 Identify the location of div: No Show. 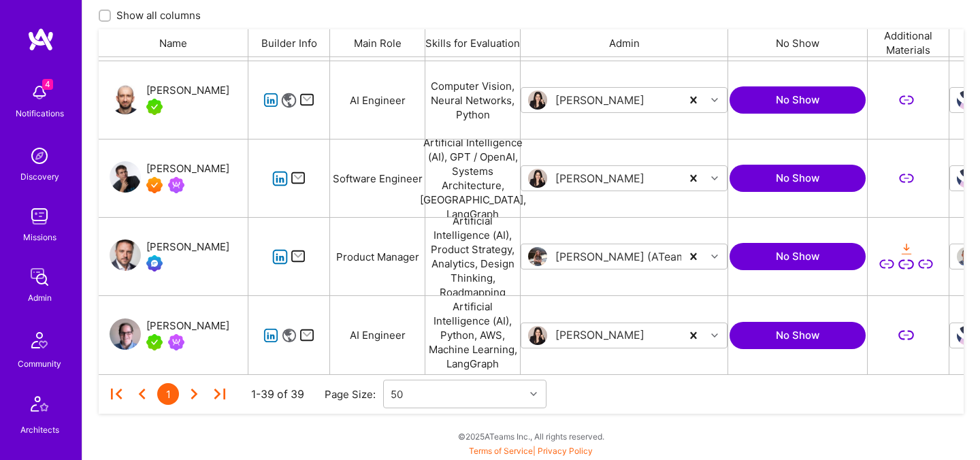
(798, 43).